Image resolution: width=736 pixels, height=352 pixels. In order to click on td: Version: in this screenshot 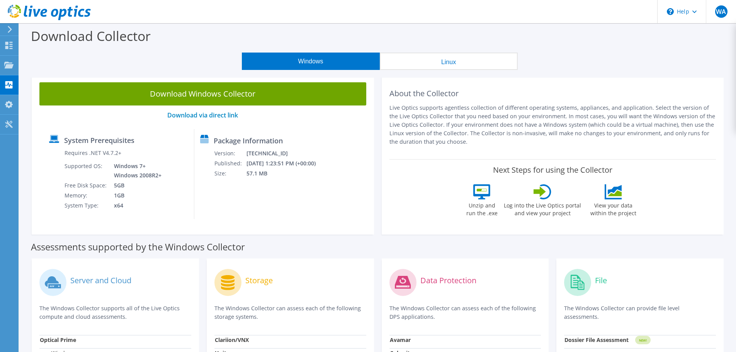, I will do `click(230, 153)`.